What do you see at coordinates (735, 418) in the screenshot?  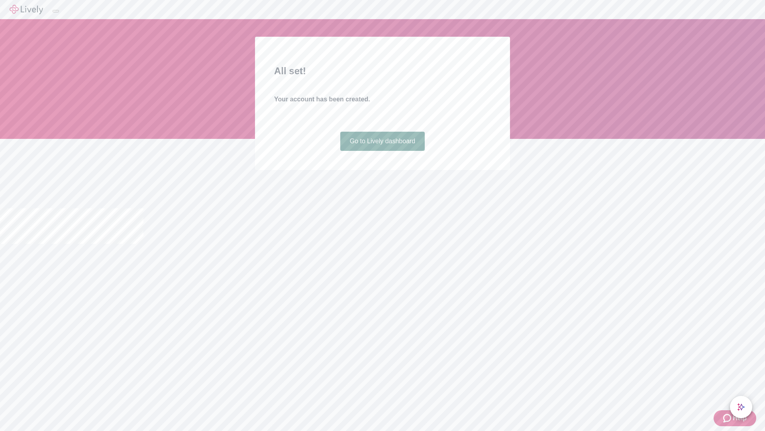 I see `button: Zendesk support iconHelp` at bounding box center [735, 418].